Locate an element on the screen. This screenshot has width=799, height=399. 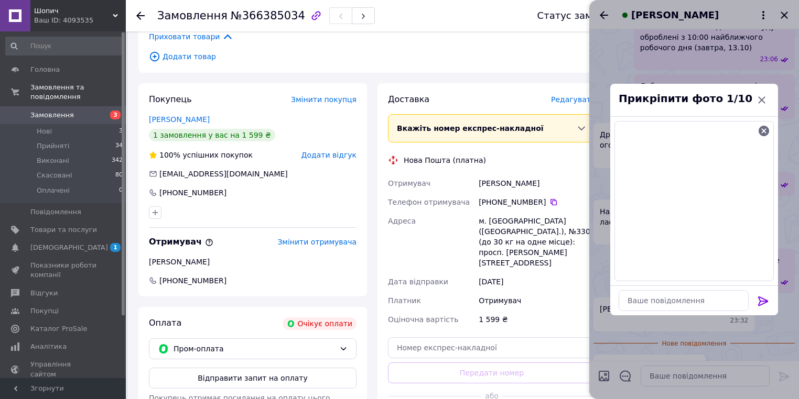
span: Оціночна вартість is located at coordinates (423, 320).